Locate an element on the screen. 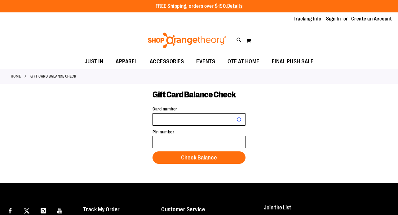 Image resolution: width=398 pixels, height=215 pixels. a: Sign In is located at coordinates (334, 19).